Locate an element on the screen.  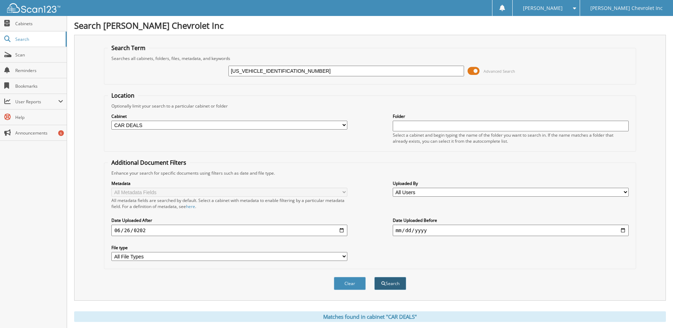
span: Bookmarks is located at coordinates (39, 86).